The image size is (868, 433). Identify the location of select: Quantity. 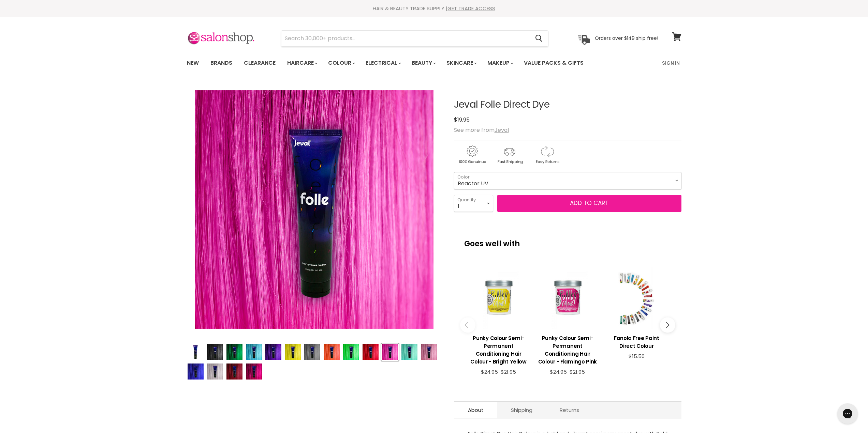
(474, 203).